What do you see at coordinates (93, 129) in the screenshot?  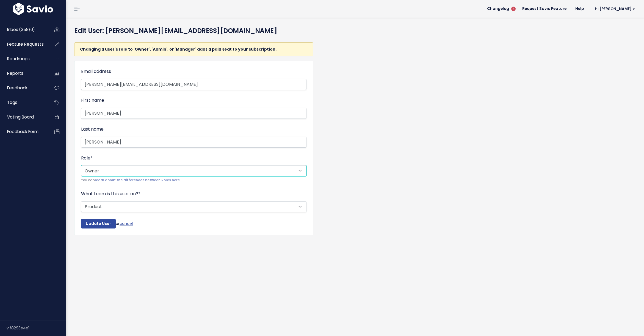 I see `label: Last name` at bounding box center [93, 129].